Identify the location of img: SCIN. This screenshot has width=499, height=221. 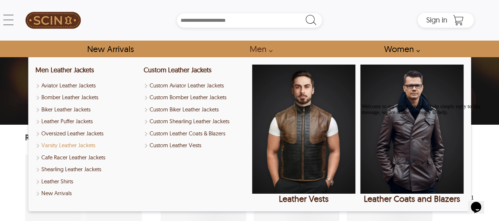
(53, 20).